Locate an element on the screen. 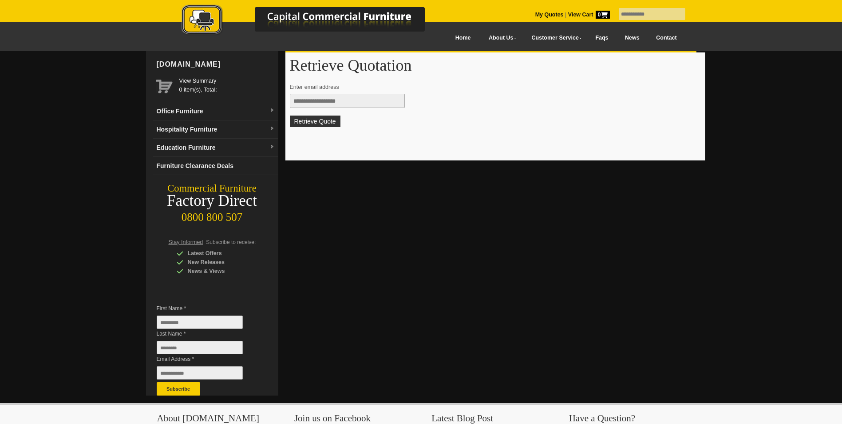 This screenshot has height=424, width=842. div: New Releases is located at coordinates (219, 262).